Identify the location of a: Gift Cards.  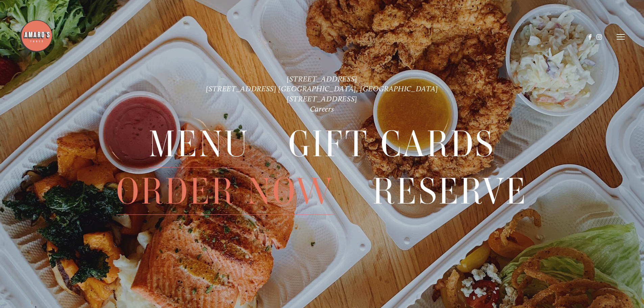
(392, 144).